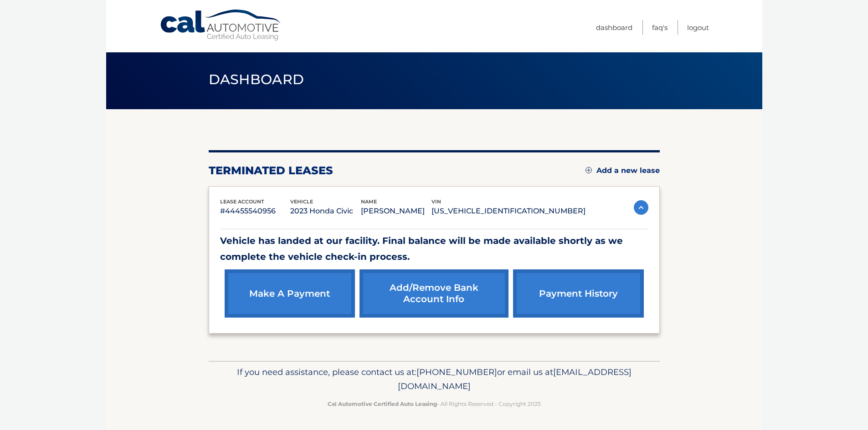 This screenshot has width=868, height=430. What do you see at coordinates (697, 27) in the screenshot?
I see `a: Logout` at bounding box center [697, 27].